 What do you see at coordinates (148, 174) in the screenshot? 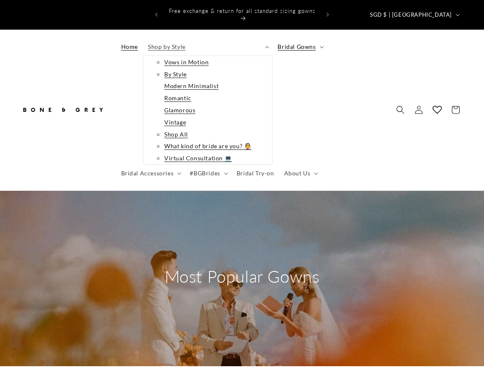
I see `span: Bridal Accessories` at bounding box center [148, 174].